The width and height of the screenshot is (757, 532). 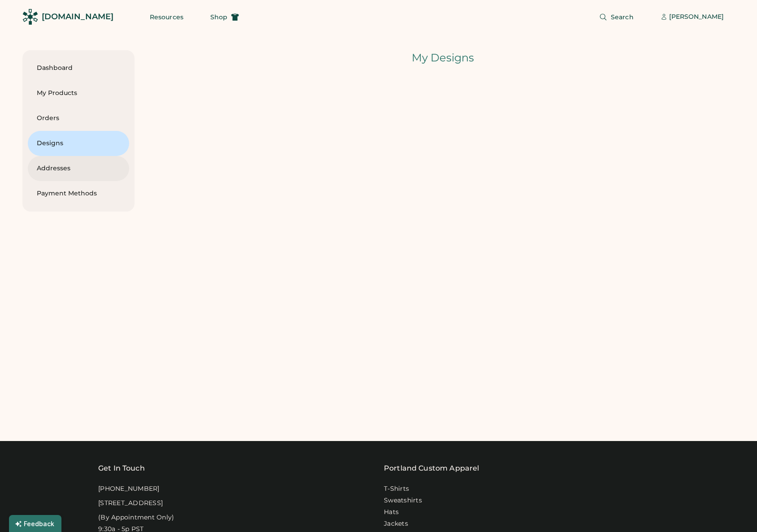 I want to click on div: Get In Touch, so click(x=122, y=469).